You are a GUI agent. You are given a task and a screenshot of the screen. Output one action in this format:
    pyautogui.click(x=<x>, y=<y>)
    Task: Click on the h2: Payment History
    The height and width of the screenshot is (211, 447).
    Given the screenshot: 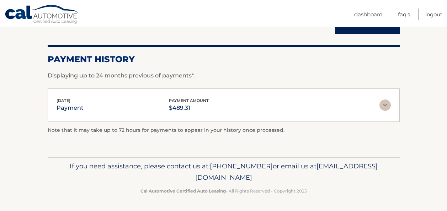 What is the action you would take?
    pyautogui.click(x=224, y=59)
    